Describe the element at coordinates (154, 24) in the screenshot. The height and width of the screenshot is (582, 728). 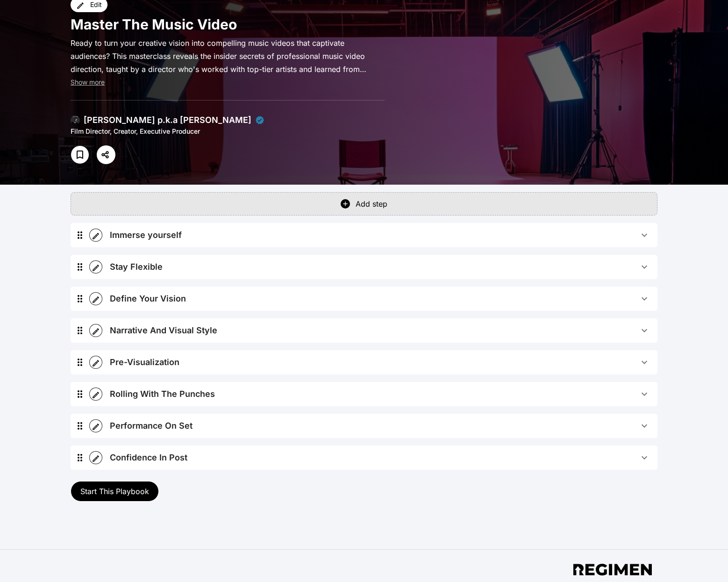
I see `span: Master The Music Video` at that location.